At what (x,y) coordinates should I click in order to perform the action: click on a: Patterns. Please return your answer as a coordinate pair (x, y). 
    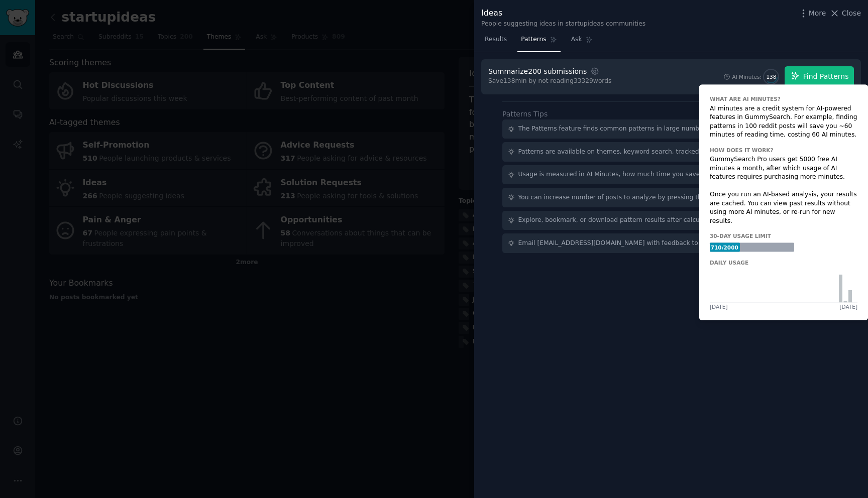
    Looking at the image, I should click on (538, 42).